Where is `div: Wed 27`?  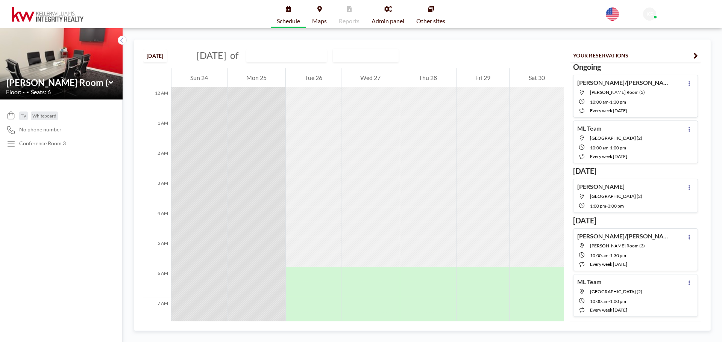 div: Wed 27 is located at coordinates (370, 78).